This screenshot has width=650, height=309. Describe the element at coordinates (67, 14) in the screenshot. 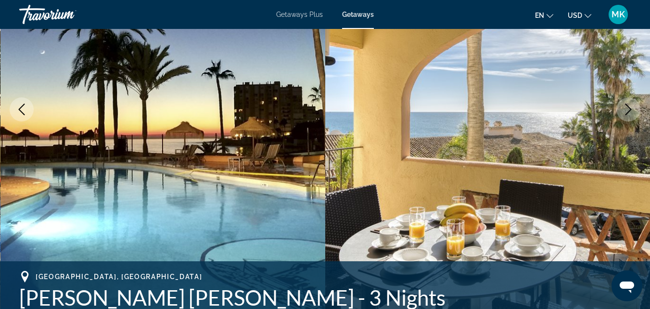

I see `a: Travorium` at that location.